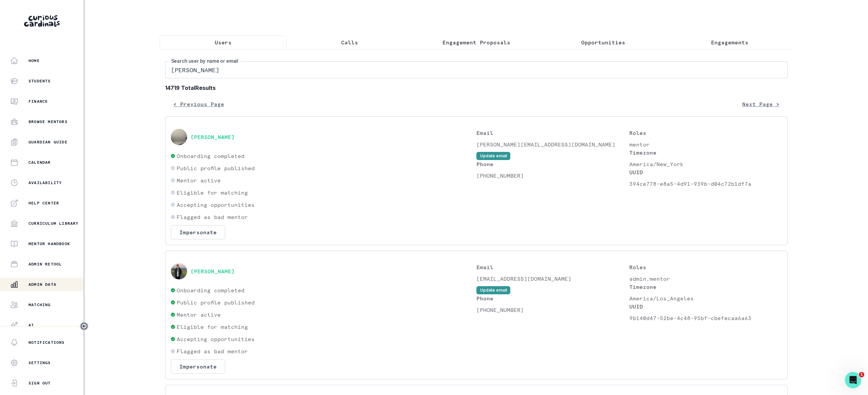 This screenshot has height=395, width=868. I want to click on p: Browse Mentors, so click(48, 122).